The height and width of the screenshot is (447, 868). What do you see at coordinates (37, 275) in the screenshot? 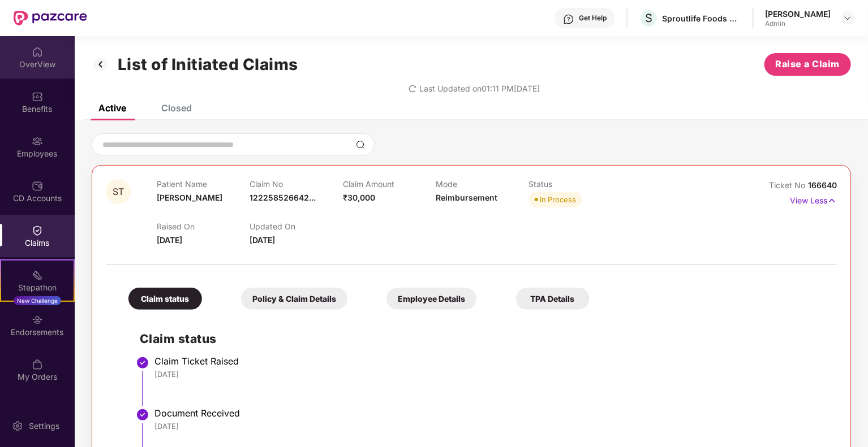
I see `img: svg+xml;base64,PHN2ZyB4bWxucz0iaHR0cDovL3d3dy53My5vcmcvMjAwMC9zdmciIHdpZHRoPSIyMSIgaGVpZ2h0PSIyMC...` at bounding box center [37, 275].